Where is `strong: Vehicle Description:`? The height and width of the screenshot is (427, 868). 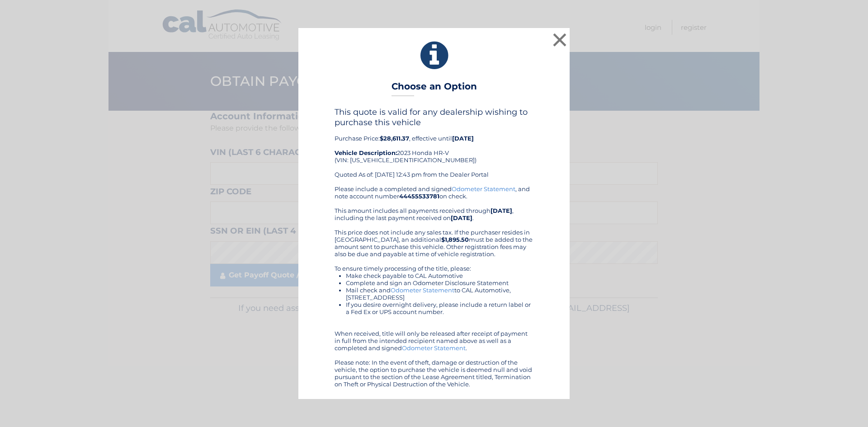
strong: Vehicle Description: is located at coordinates (366, 153).